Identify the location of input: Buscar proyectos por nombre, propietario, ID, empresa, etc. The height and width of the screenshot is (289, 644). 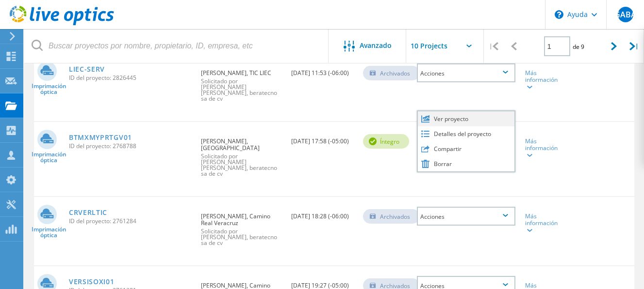
(176, 46).